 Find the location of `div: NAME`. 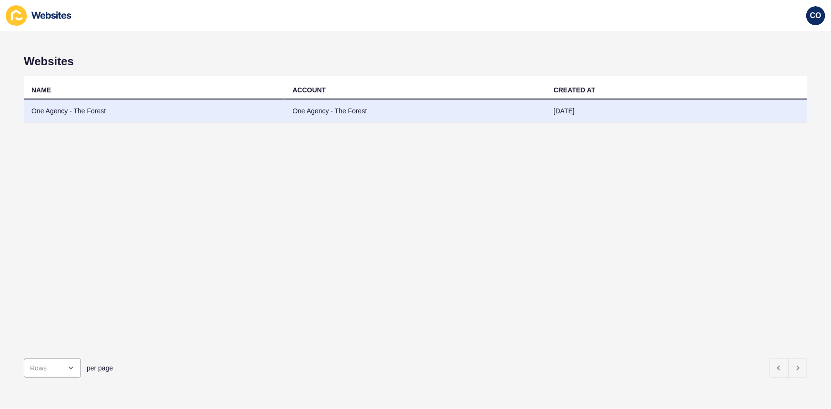

div: NAME is located at coordinates (41, 90).